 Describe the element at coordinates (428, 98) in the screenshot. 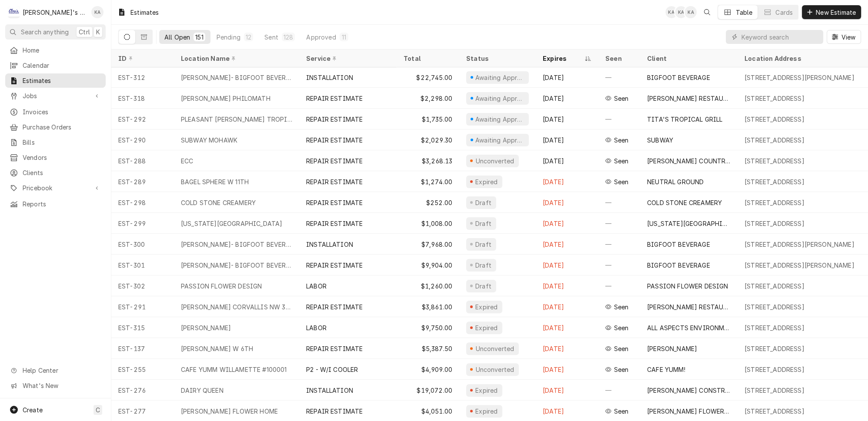

I see `div: $2,298.00` at that location.